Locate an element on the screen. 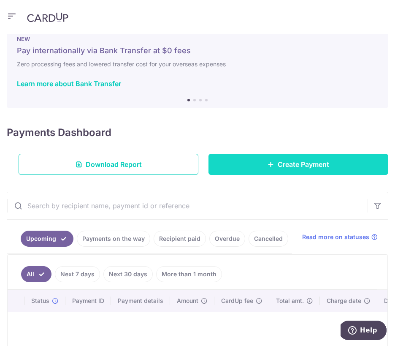 This screenshot has height=346, width=395. input: Search by recipient name, payment id or reference is located at coordinates (188, 206).